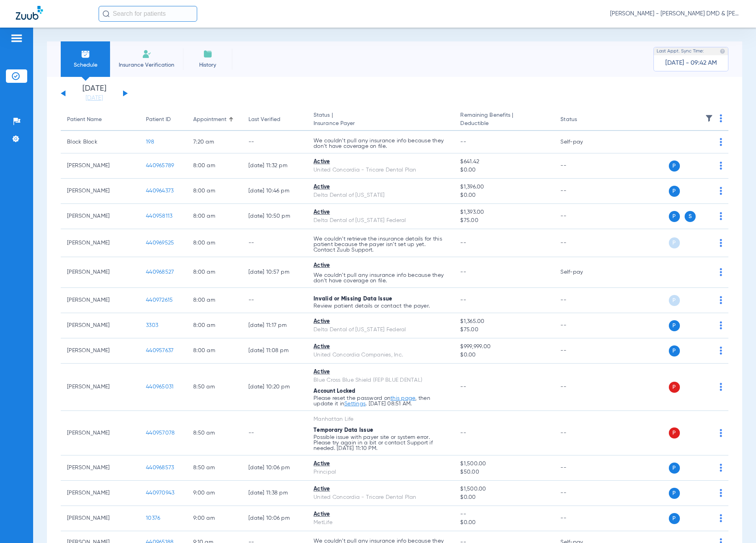 The width and height of the screenshot is (756, 543). Describe the element at coordinates (160, 468) in the screenshot. I see `span: 440968573` at that location.